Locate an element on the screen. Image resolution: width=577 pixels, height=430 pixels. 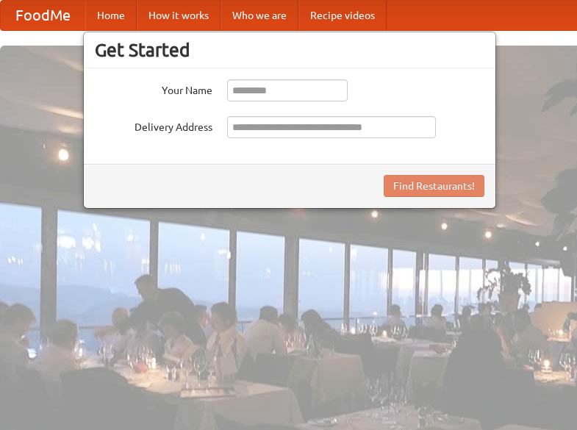
a: FoodMe is located at coordinates (43, 15).